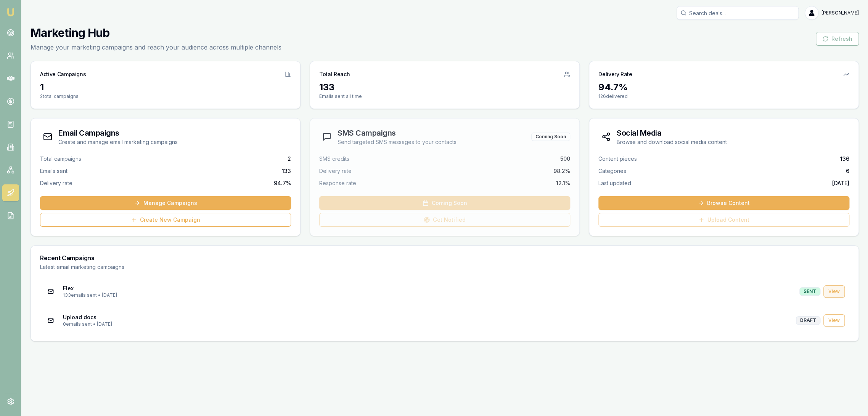 The image size is (868, 416). I want to click on h3: Delivery Rate, so click(615, 74).